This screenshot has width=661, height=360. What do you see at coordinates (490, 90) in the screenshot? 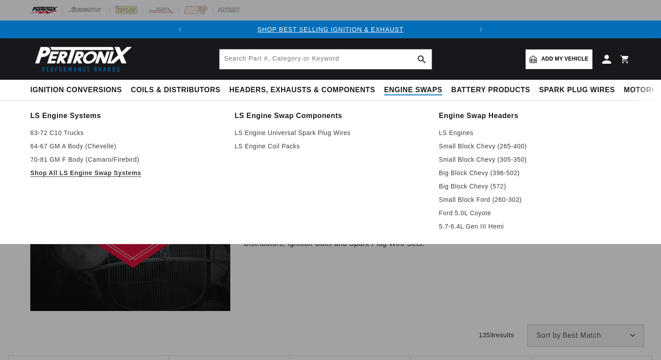
I see `span: Battery Products` at bounding box center [490, 90].